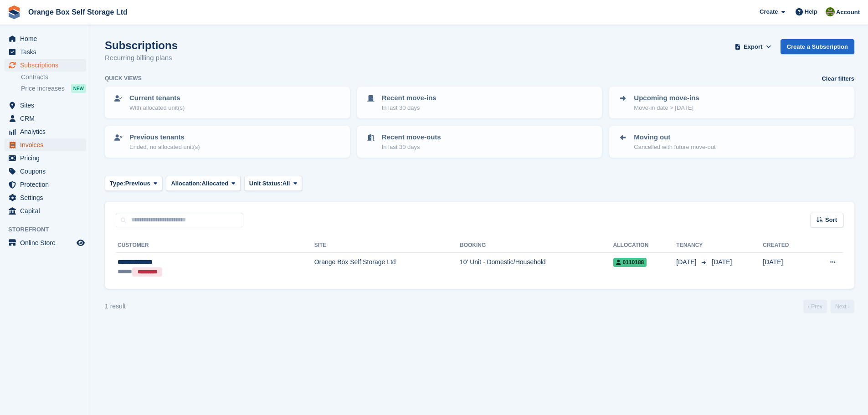  I want to click on span: Unit Status:, so click(265, 184).